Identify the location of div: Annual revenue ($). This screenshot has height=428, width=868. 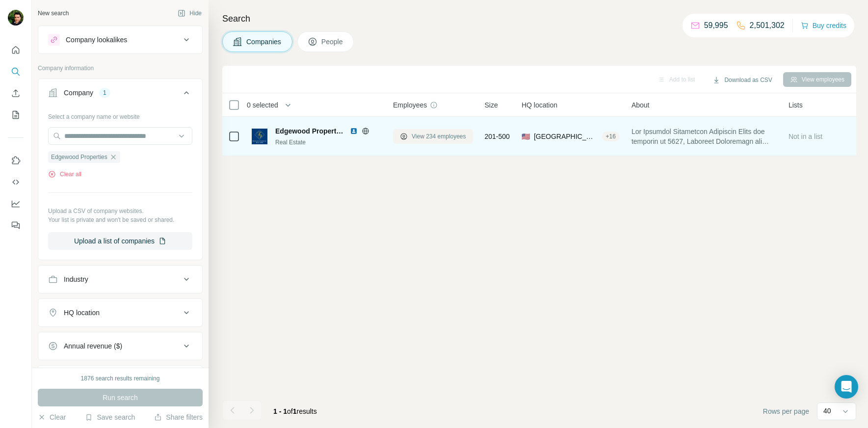
(93, 346).